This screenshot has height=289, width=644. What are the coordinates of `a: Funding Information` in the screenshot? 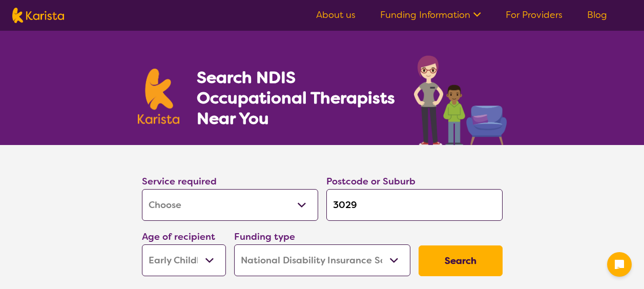 It's located at (431, 15).